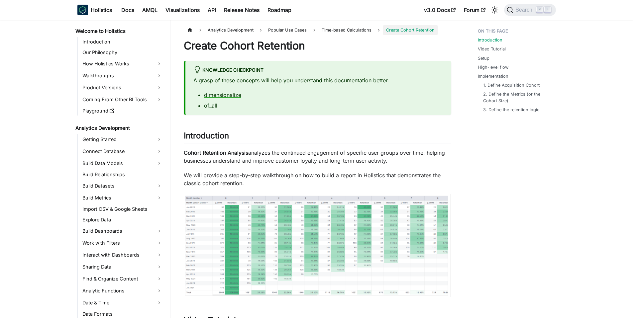  What do you see at coordinates (182, 10) in the screenshot?
I see `a: Visualizations` at bounding box center [182, 10].